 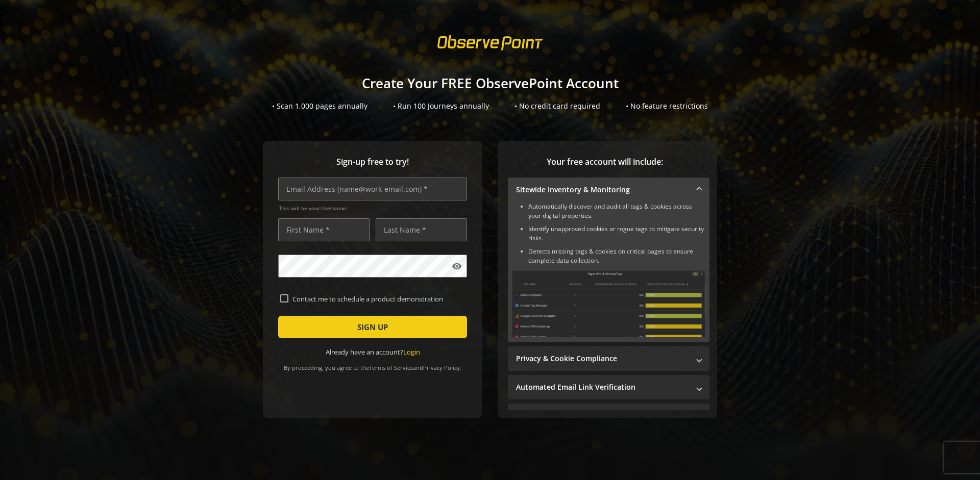 I want to click on div: • No credit card required, so click(x=558, y=106).